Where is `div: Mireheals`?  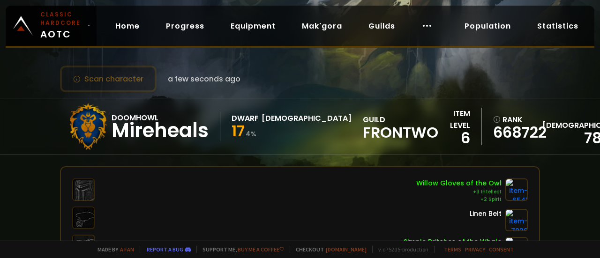 div: Mireheals is located at coordinates (160, 131).